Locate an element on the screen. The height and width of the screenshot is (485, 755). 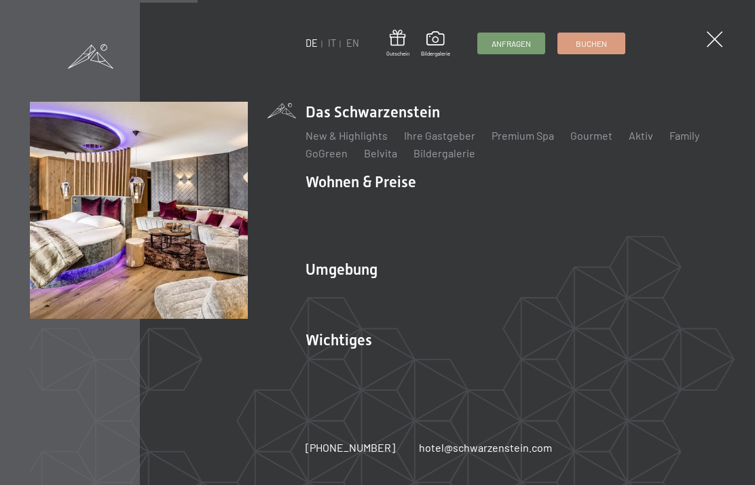
span: Bildergalerie is located at coordinates (435, 54).